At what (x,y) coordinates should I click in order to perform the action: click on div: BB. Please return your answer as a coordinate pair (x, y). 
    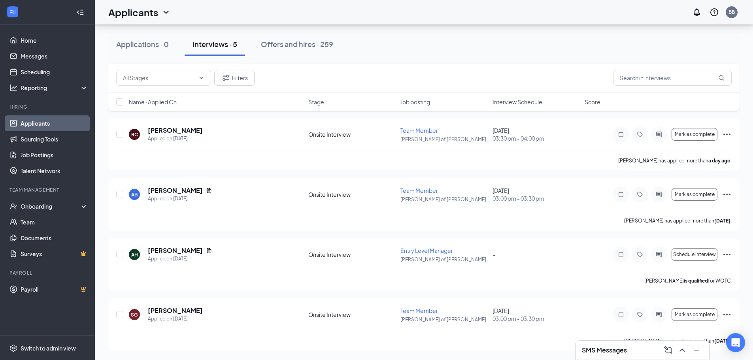
    Looking at the image, I should click on (731, 12).